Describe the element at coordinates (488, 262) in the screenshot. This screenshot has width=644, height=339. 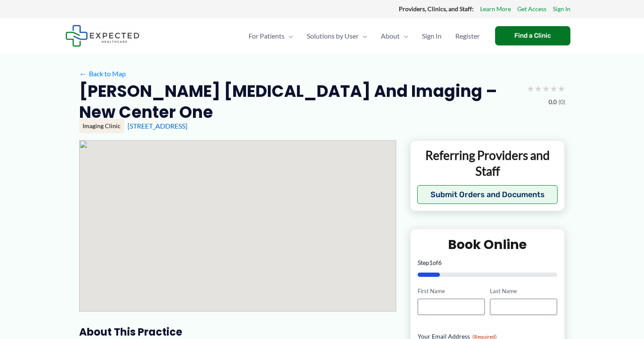
I see `p: Step of` at that location.